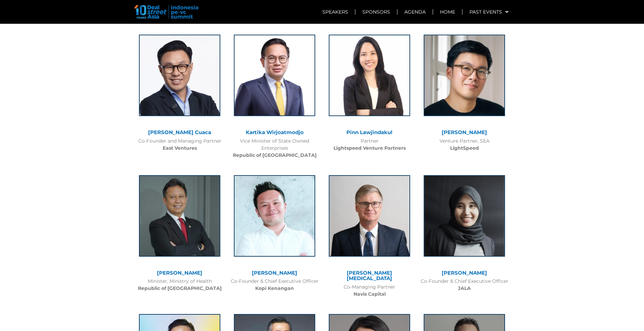 Image resolution: width=644 pixels, height=331 pixels. Describe the element at coordinates (464, 76) in the screenshot. I see `img: Kevin Aluwi` at that location.